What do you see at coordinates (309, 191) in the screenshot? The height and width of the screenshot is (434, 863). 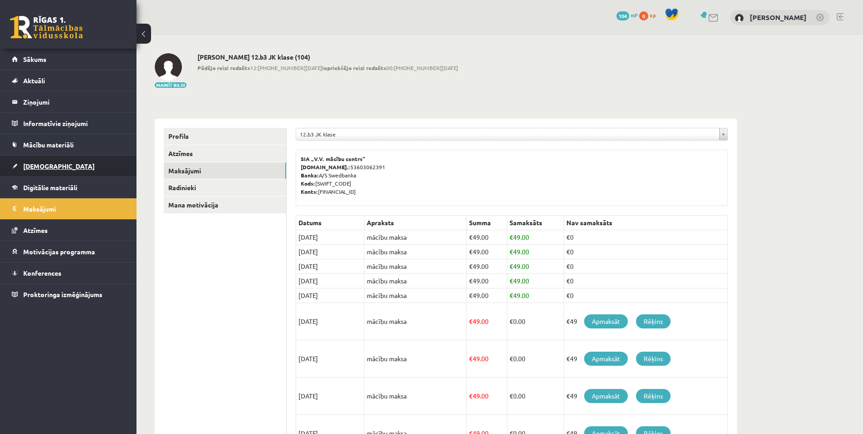 I see `b: Konts:` at bounding box center [309, 191].